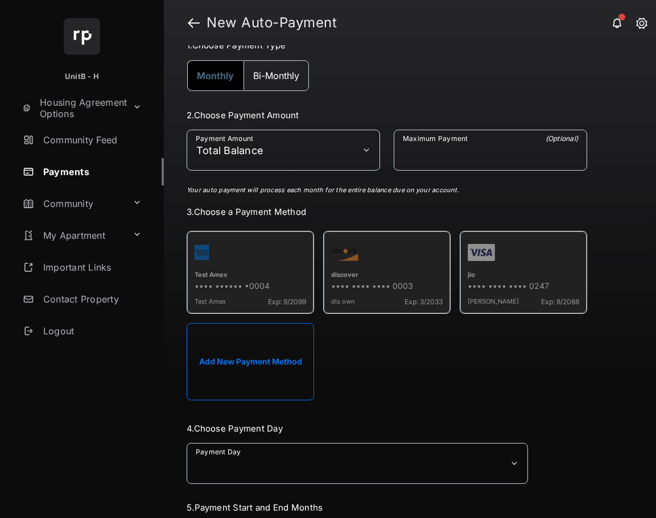 The width and height of the screenshot is (656, 518). What do you see at coordinates (250, 287) in the screenshot?
I see `div: •••• •••••• •0004` at bounding box center [250, 287].